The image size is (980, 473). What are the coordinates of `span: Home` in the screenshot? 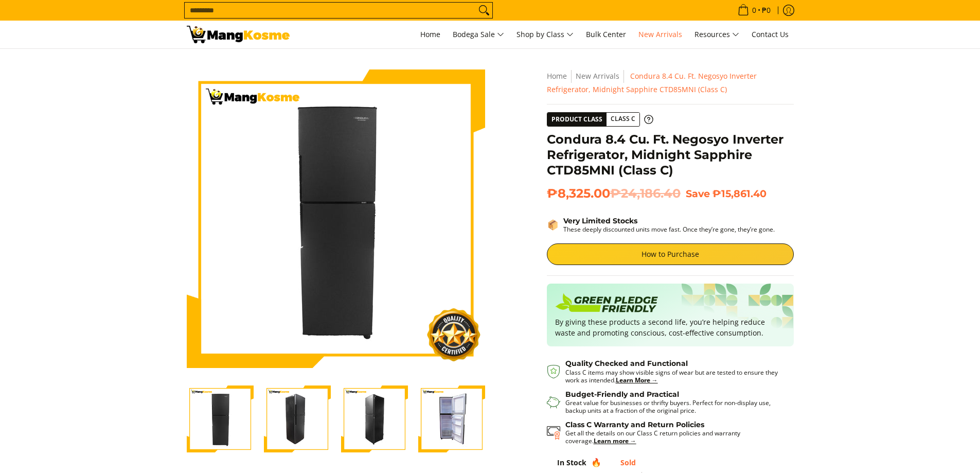 It's located at (430, 34).